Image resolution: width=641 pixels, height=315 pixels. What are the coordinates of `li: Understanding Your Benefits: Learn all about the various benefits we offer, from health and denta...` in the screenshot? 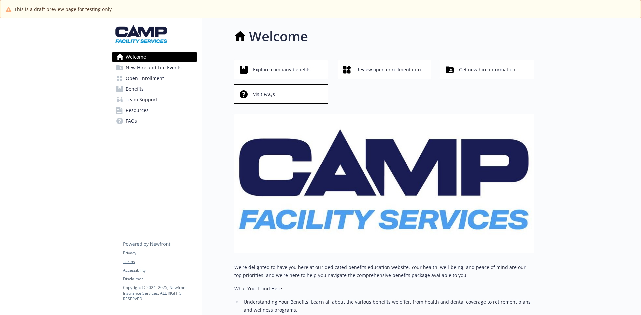 It's located at (388, 306).